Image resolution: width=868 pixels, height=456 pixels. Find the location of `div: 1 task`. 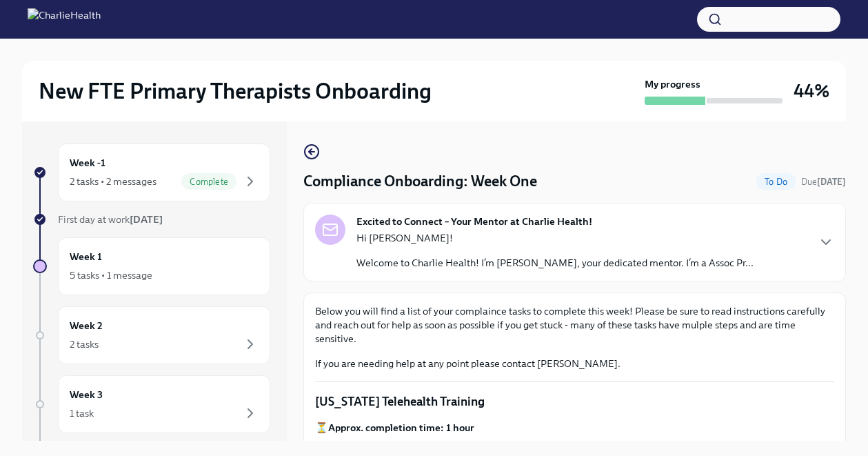

div: 1 task is located at coordinates (81, 413).